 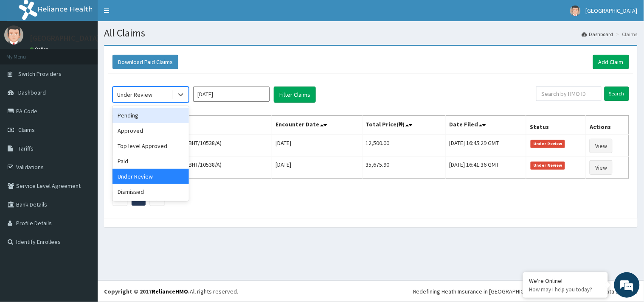 What do you see at coordinates (26, 148) in the screenshot?
I see `span: Tariffs` at bounding box center [26, 148].